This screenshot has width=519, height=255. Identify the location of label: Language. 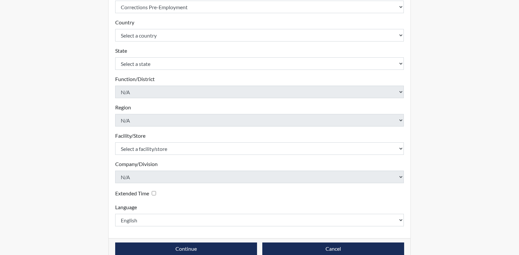
(126, 207).